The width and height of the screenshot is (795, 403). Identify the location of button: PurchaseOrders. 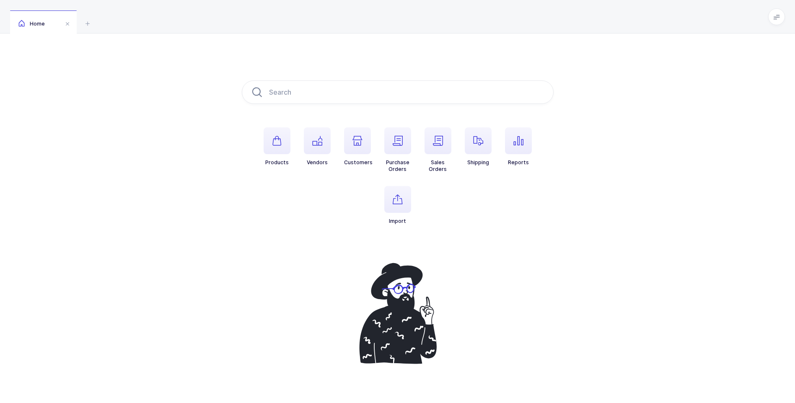
(398, 150).